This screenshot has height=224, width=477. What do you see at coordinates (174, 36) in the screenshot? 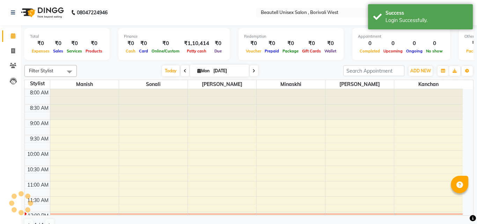
I see `div: Finance` at bounding box center [174, 36].